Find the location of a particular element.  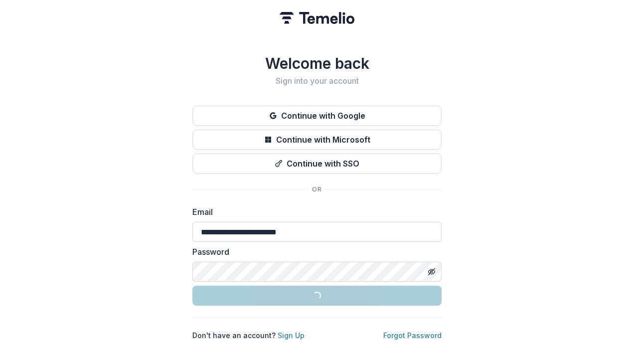

label: Password is located at coordinates (314, 252).